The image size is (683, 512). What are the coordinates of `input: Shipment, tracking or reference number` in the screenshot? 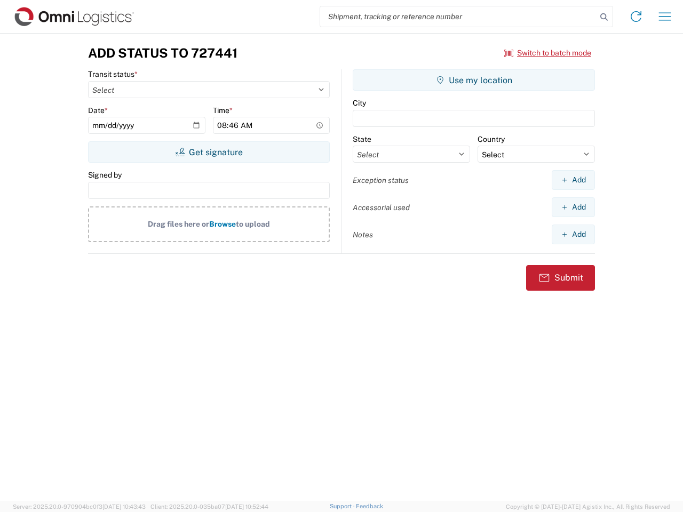 It's located at (458, 17).